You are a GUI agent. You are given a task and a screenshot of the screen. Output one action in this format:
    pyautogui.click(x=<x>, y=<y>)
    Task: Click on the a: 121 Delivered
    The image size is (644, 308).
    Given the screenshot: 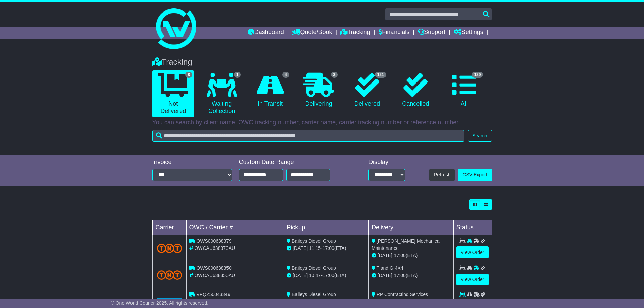 What is the action you would take?
    pyautogui.click(x=367, y=90)
    